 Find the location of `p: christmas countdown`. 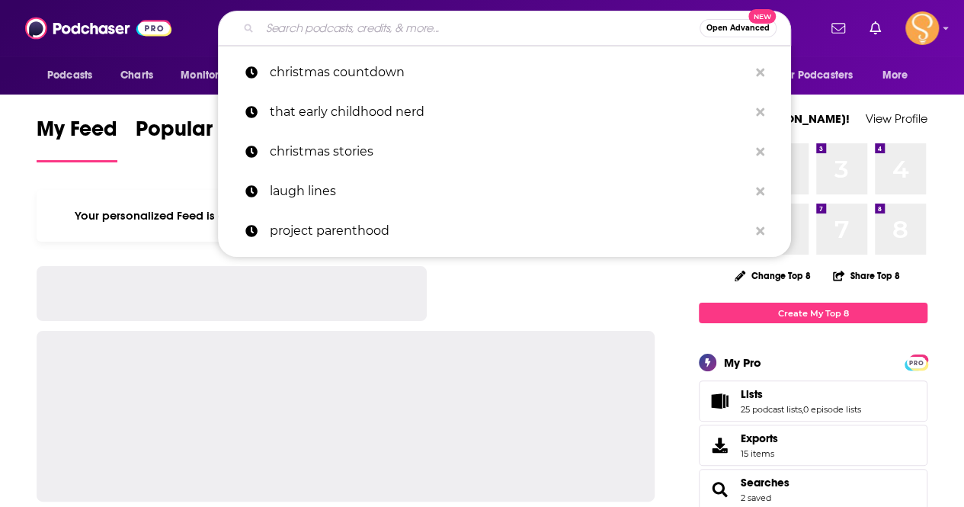

p: christmas countdown is located at coordinates (509, 72).